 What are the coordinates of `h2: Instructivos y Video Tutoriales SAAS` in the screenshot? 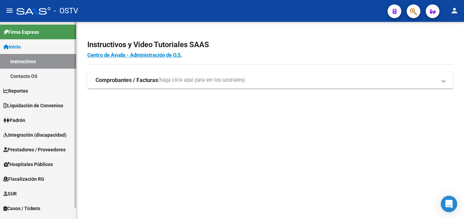 It's located at (270, 45).